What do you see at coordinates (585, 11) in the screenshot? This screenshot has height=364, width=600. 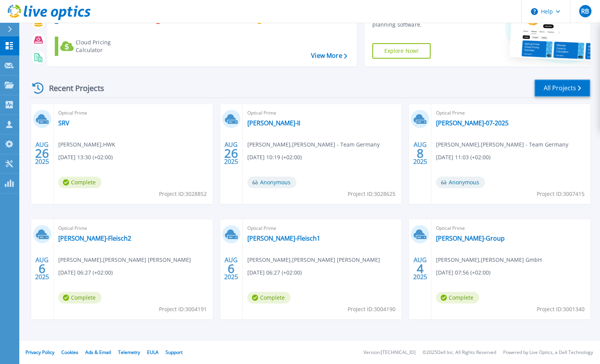 I see `span: RB` at bounding box center [585, 11].